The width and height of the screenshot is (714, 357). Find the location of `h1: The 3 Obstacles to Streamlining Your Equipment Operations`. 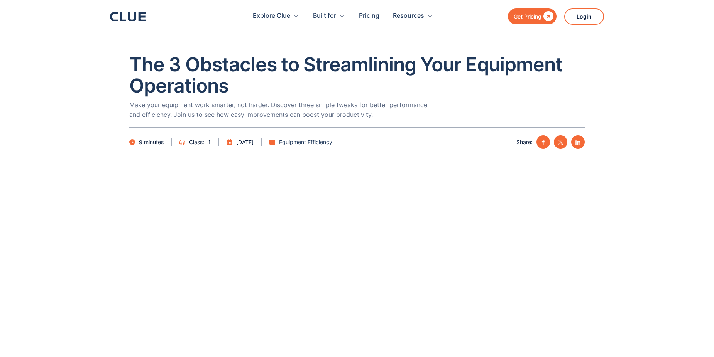

h1: The 3 Obstacles to Streamlining Your Equipment Operations is located at coordinates (357, 75).